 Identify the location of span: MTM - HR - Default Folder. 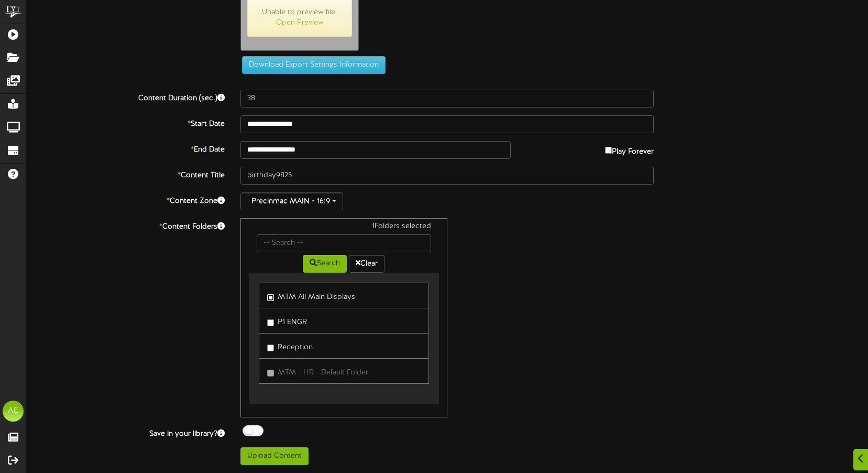
(323, 372).